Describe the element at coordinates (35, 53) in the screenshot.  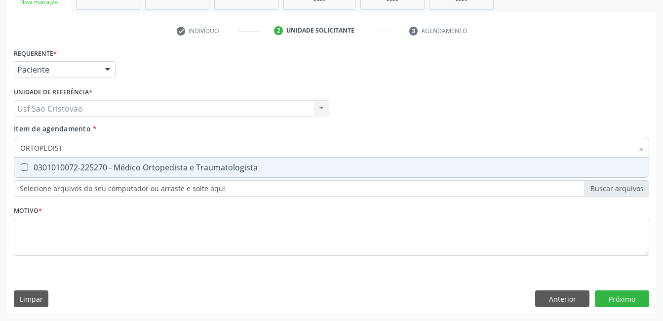
I see `label: Requerente` at that location.